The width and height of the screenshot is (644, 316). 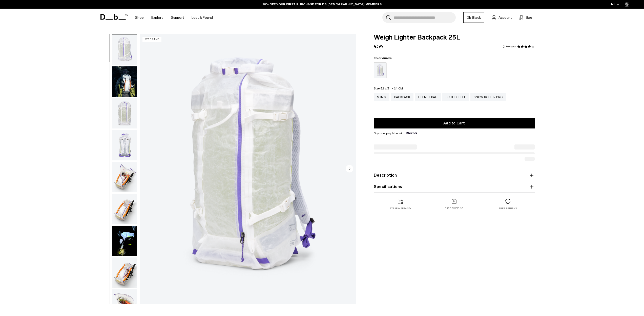 What do you see at coordinates (529, 18) in the screenshot?
I see `span: Bag` at bounding box center [529, 18].